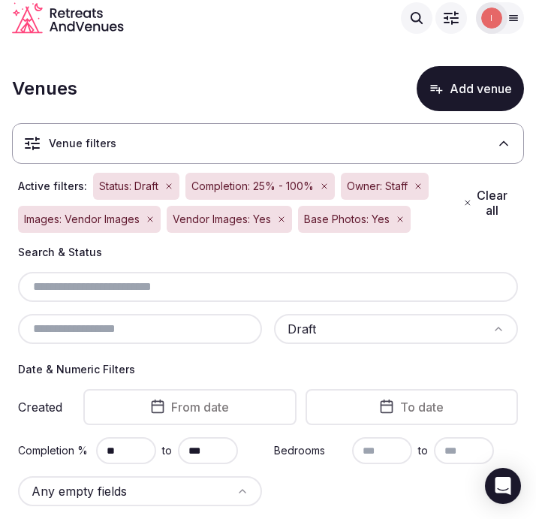  Describe the element at coordinates (83, 143) in the screenshot. I see `h3: Venue filters` at that location.